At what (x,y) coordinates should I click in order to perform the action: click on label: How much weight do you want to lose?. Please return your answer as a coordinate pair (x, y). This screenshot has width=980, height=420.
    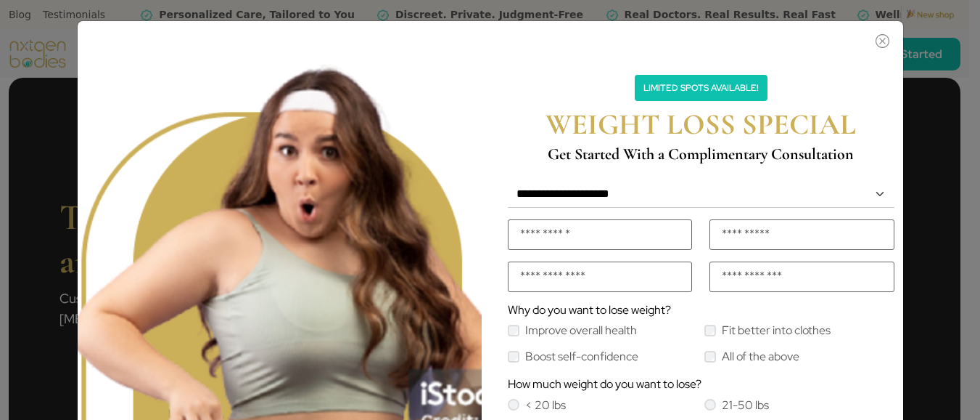
    Looking at the image, I should click on (604, 384).